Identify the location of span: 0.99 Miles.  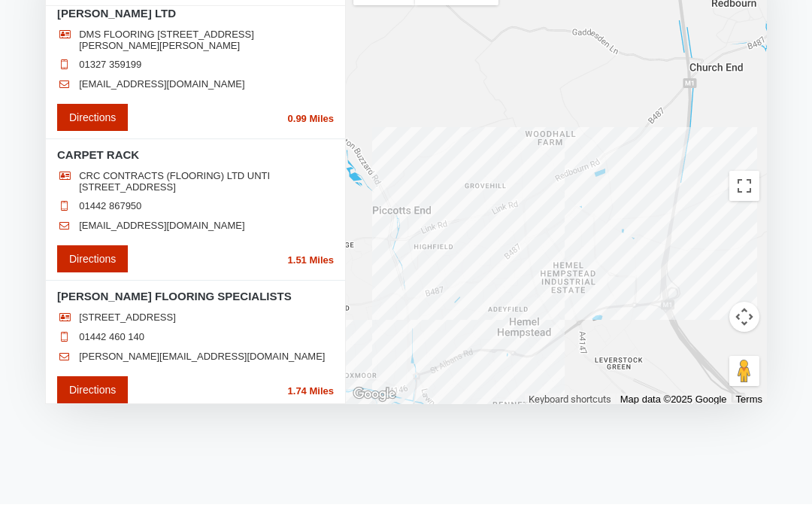
(311, 119).